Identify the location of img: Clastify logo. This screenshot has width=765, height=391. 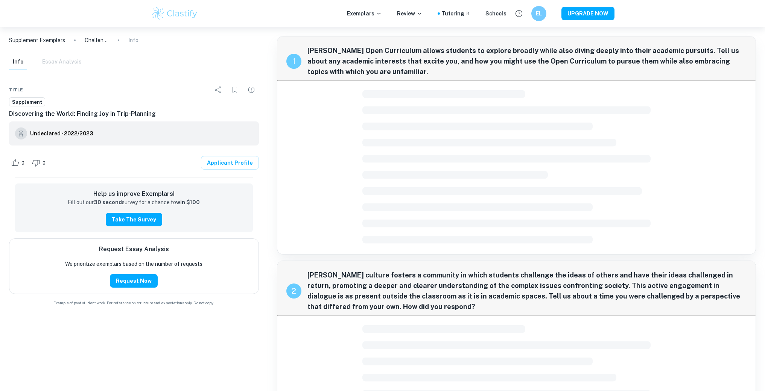
(175, 14).